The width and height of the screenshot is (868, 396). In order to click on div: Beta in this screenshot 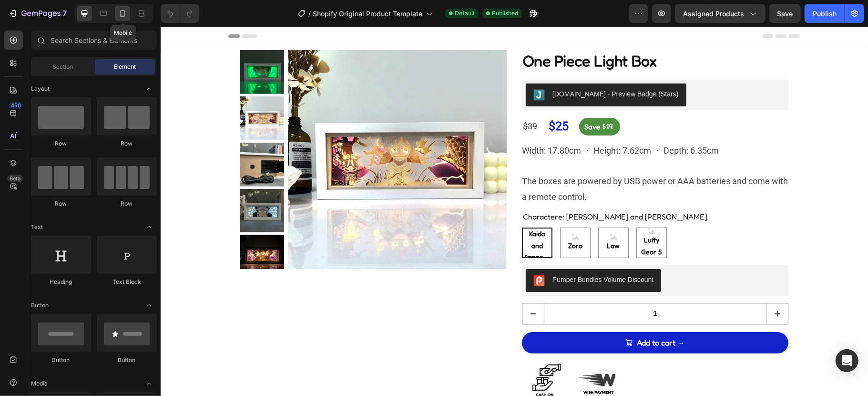, I will do `click(15, 178)`.